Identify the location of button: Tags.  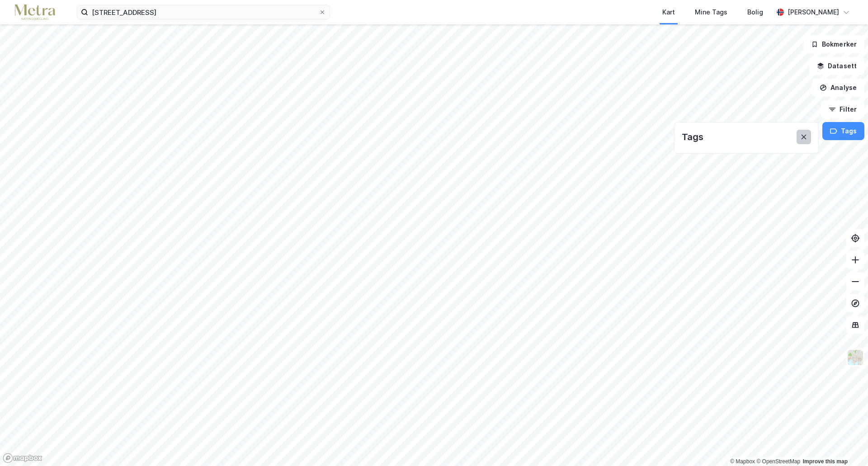
(843, 131).